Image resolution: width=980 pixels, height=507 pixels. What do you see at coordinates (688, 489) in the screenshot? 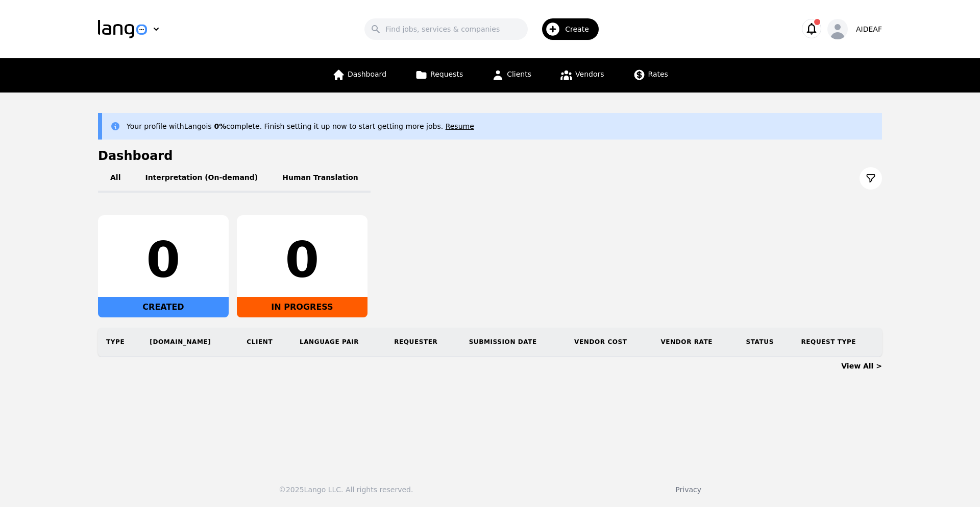
I see `a: Privacy` at bounding box center [688, 489].